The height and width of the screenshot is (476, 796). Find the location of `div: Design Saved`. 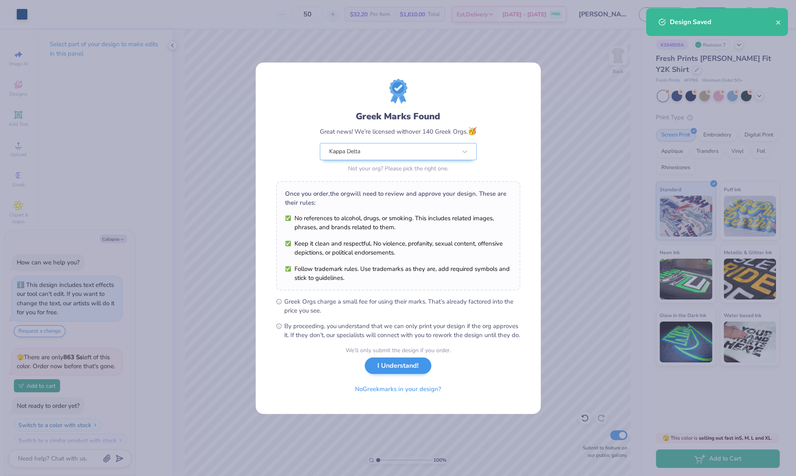

div: Design Saved is located at coordinates (722, 22).